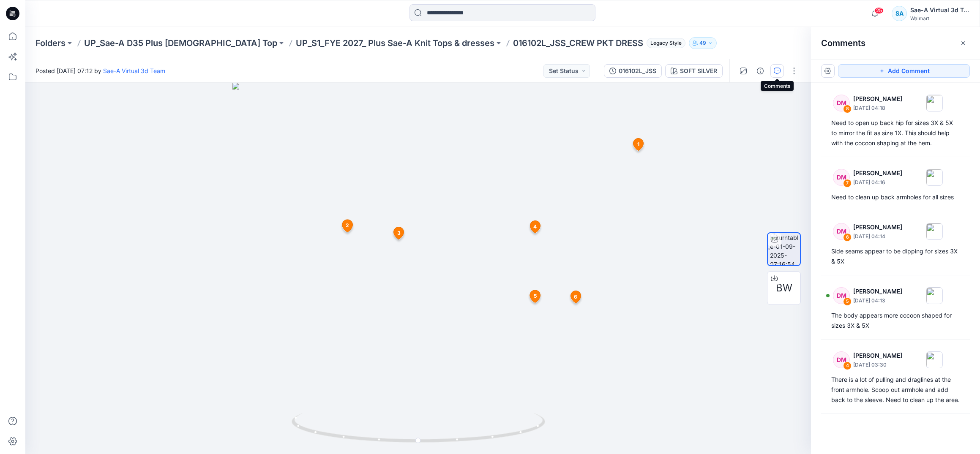 The width and height of the screenshot is (980, 454). Describe the element at coordinates (895, 320) in the screenshot. I see `div: The body appears more cocoon shaped for sizes 3X & 5X` at that location.